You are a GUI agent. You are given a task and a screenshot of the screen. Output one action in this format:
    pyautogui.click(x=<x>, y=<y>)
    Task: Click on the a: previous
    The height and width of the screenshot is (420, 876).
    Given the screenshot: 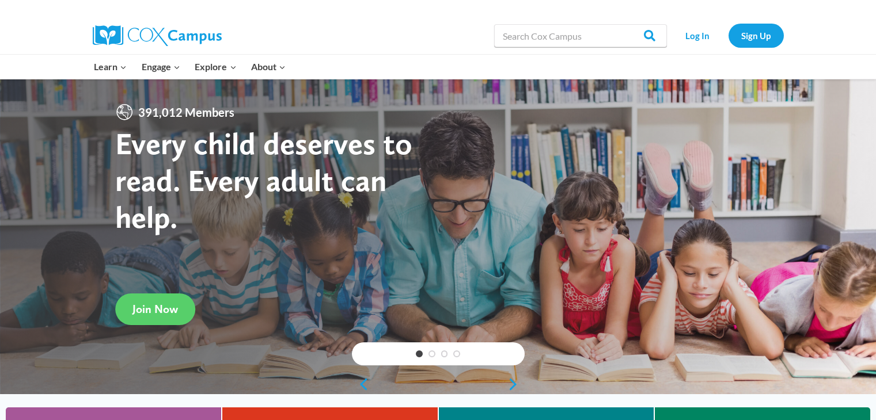 What is the action you would take?
    pyautogui.click(x=360, y=385)
    